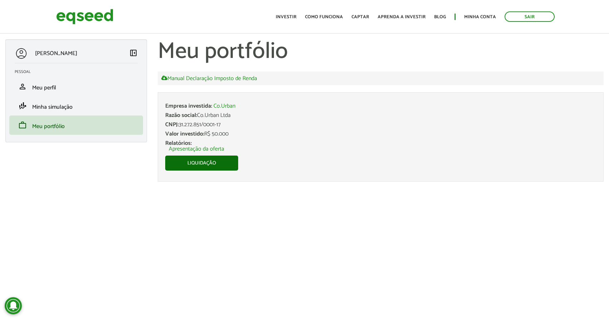 This screenshot has height=319, width=609. I want to click on span: person, so click(23, 86).